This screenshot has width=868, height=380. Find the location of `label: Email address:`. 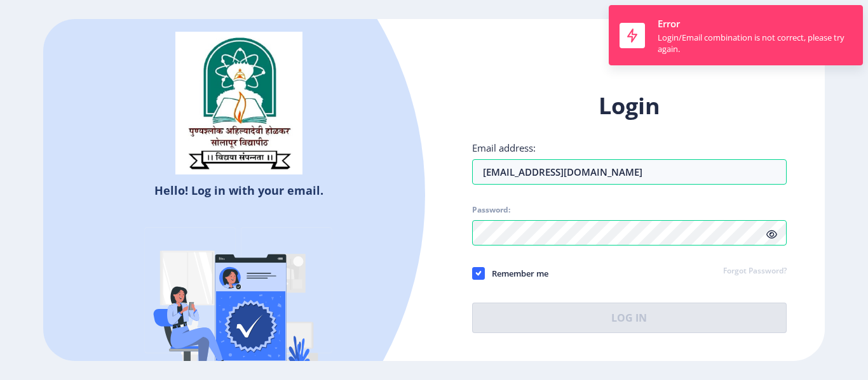

label: Email address: is located at coordinates (504, 148).